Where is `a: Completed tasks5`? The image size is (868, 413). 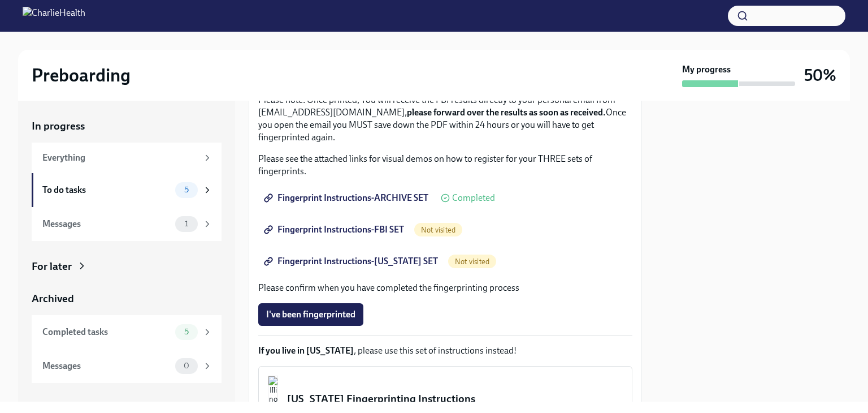
a: Completed tasks5 is located at coordinates (127, 332).